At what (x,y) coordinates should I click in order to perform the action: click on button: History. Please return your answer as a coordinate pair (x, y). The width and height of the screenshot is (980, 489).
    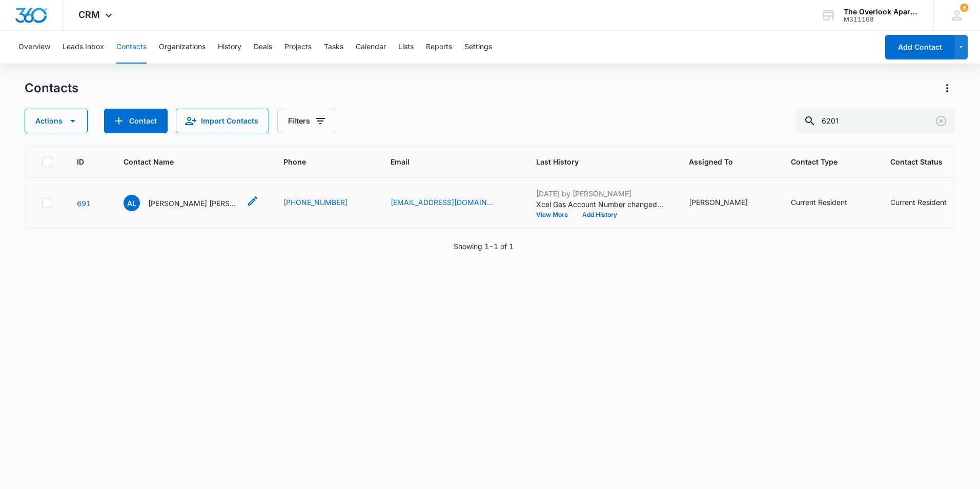
    Looking at the image, I should click on (230, 47).